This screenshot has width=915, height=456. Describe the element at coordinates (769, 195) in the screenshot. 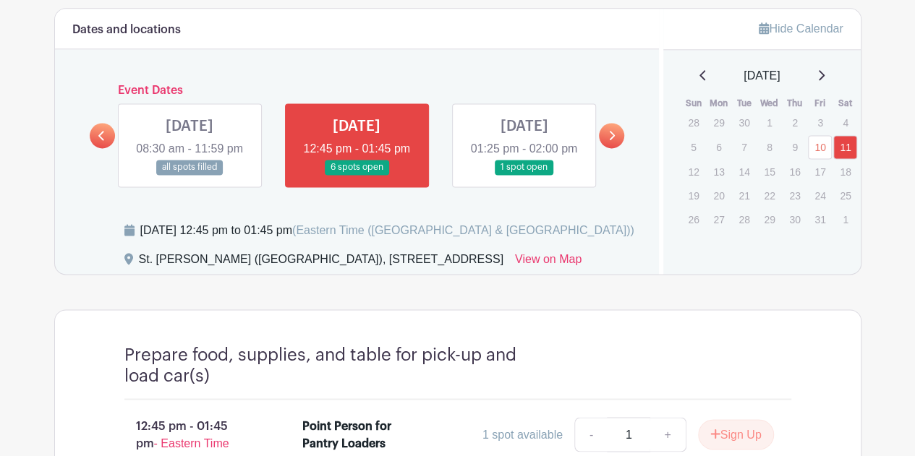

I see `p: 22` at that location.